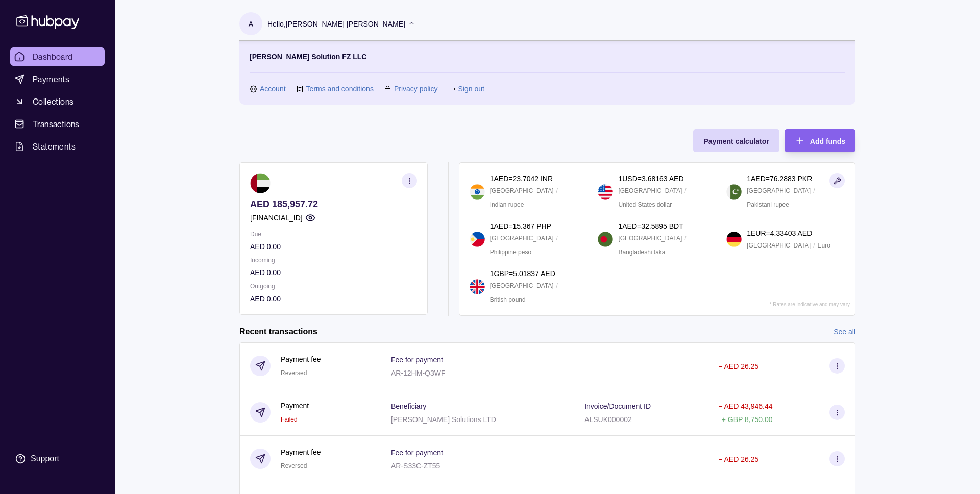 This screenshot has height=494, width=980. Describe the element at coordinates (278, 331) in the screenshot. I see `h2: Recent transactions` at that location.